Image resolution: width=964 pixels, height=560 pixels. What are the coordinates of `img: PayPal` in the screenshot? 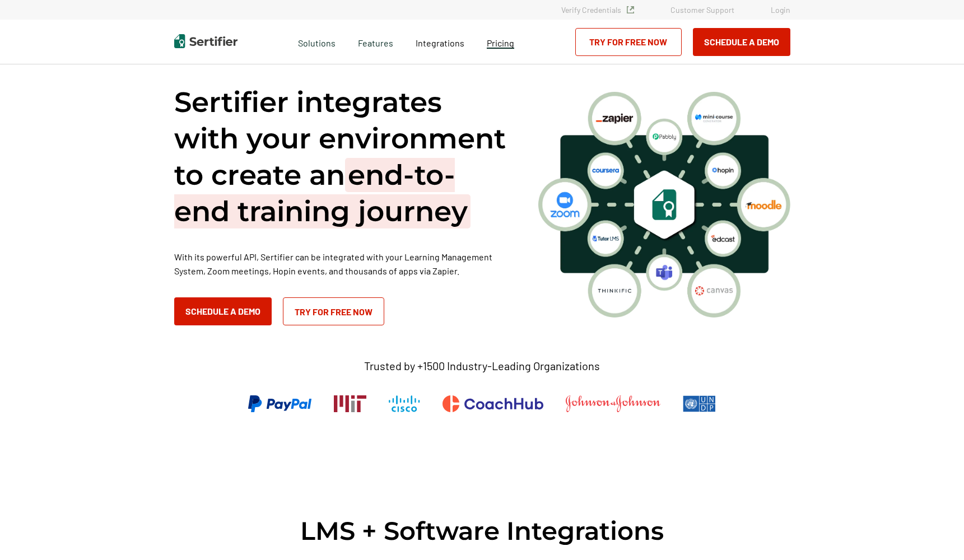 It's located at (280, 404).